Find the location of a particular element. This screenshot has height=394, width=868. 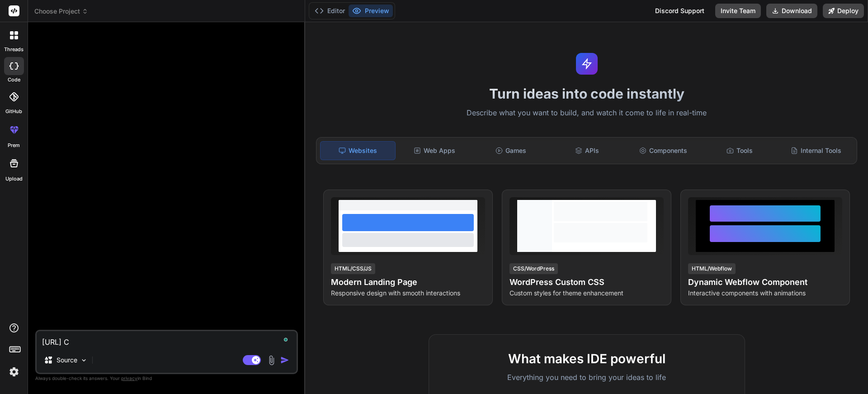

p: Always double-check its answers. Your in Bind is located at coordinates (166, 378).